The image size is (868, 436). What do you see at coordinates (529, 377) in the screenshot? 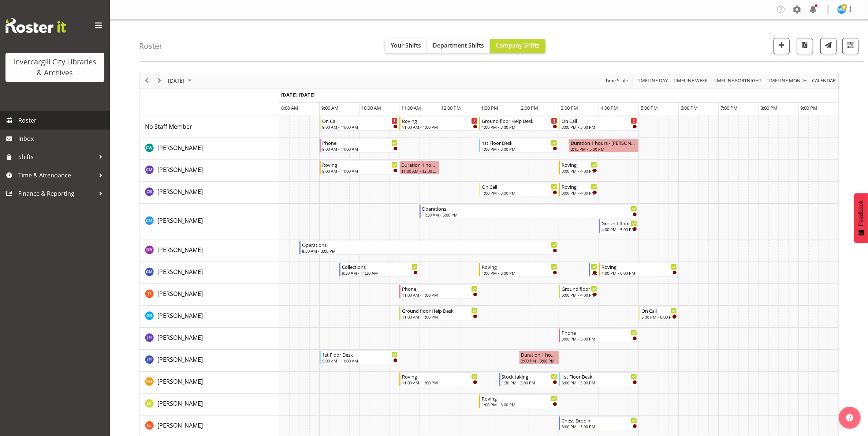
I see `div: Stock taking` at bounding box center [529, 377].